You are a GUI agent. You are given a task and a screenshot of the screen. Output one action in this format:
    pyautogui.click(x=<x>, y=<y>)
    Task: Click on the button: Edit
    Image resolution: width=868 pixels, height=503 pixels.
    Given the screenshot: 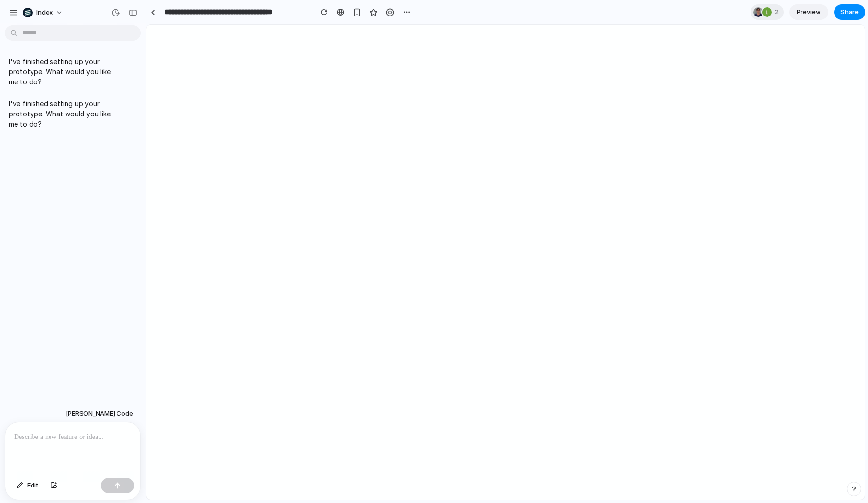 What is the action you would take?
    pyautogui.click(x=27, y=486)
    